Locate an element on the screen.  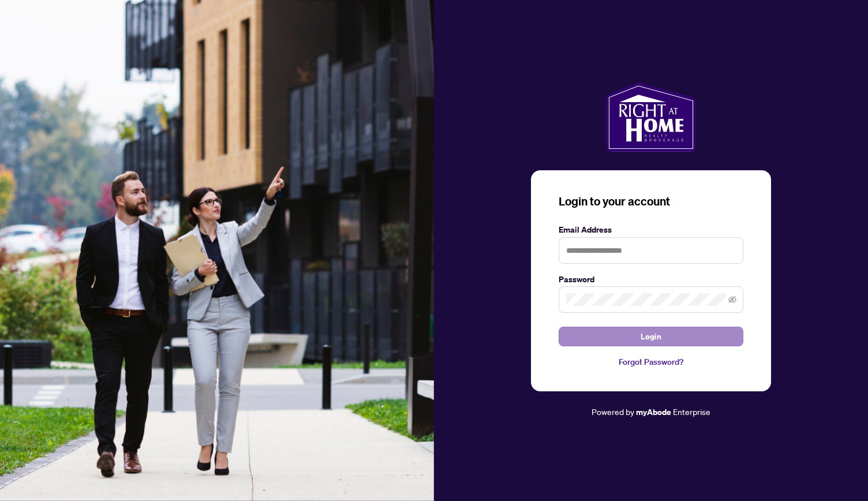
button: Login is located at coordinates (651, 337).